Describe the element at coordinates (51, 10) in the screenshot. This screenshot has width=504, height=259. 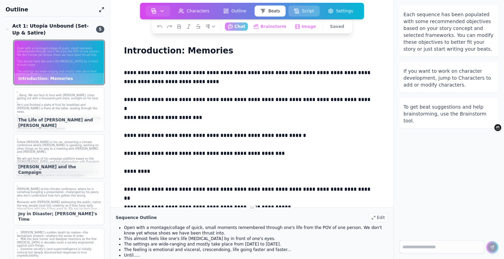
I see `h1: Outline` at that location.